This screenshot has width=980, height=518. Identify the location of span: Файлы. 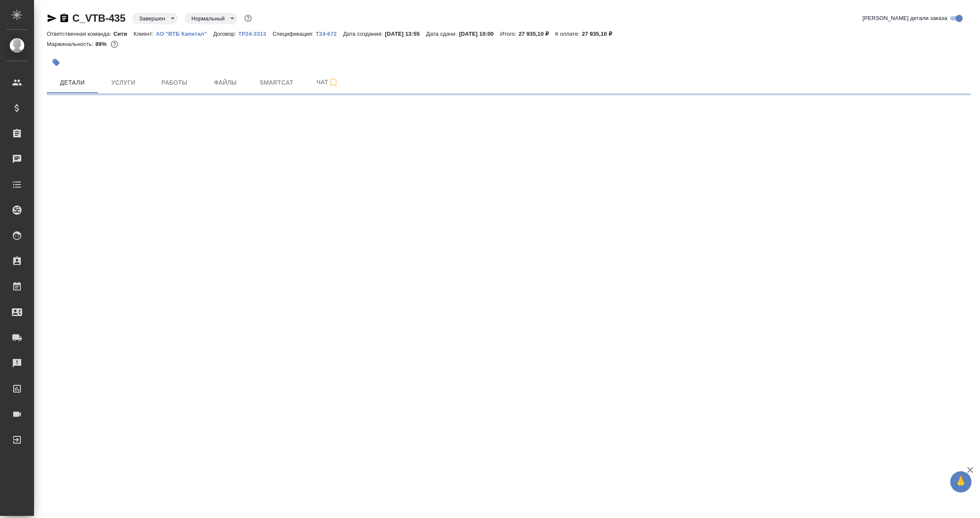
(225, 82).